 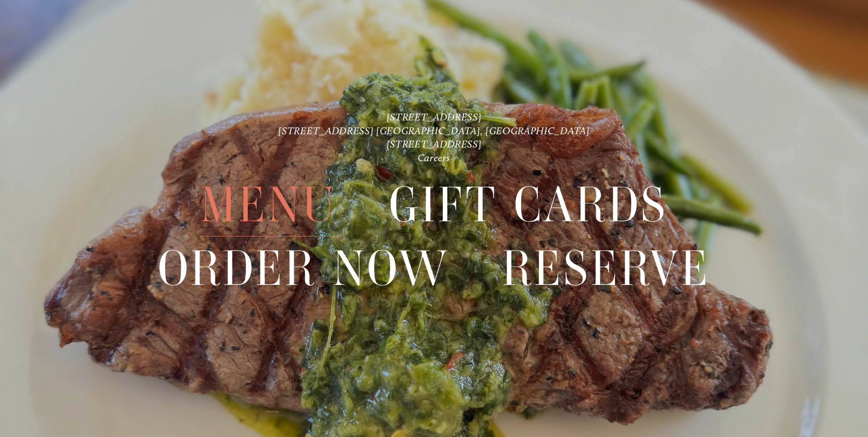 What do you see at coordinates (528, 205) in the screenshot?
I see `span: Gift Cards` at bounding box center [528, 205].